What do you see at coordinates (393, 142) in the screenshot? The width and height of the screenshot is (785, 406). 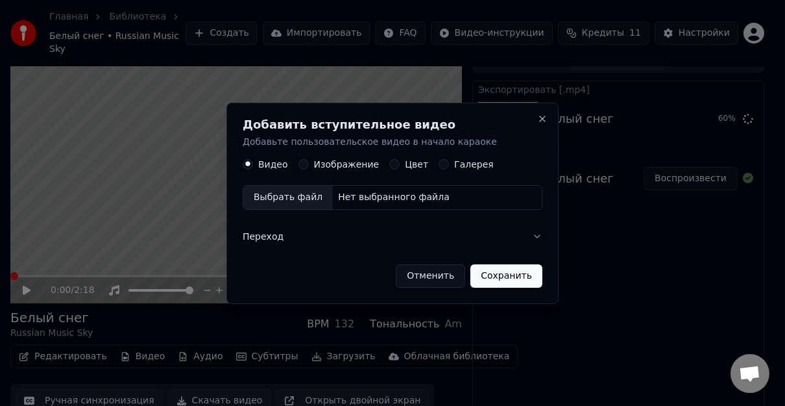 I see `p: Добавьте пользовательское видео в начало караоке` at bounding box center [393, 142].